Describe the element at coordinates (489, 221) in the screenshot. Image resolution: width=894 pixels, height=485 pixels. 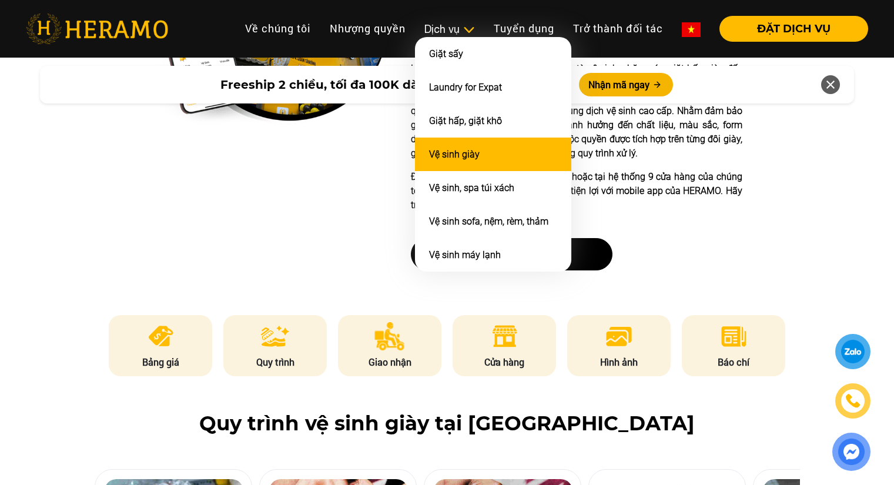
I see `a: Vệ sinh sofa, nệm, rèm, thảm` at that location.